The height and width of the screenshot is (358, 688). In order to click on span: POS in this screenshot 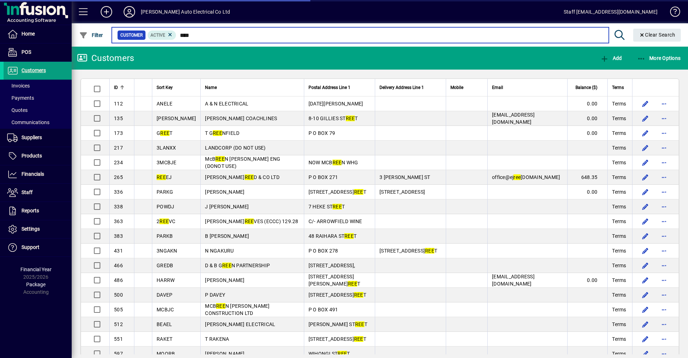, I will do `click(26, 52)`.